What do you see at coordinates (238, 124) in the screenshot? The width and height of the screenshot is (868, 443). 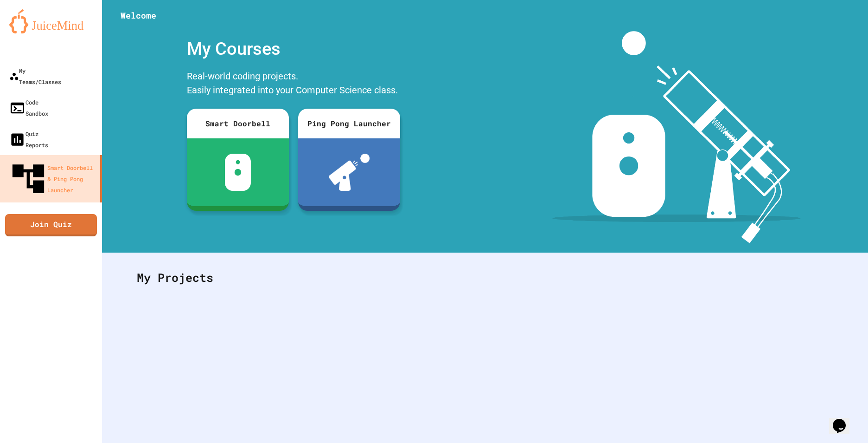 I see `div: Smart Doorbell` at bounding box center [238, 124].